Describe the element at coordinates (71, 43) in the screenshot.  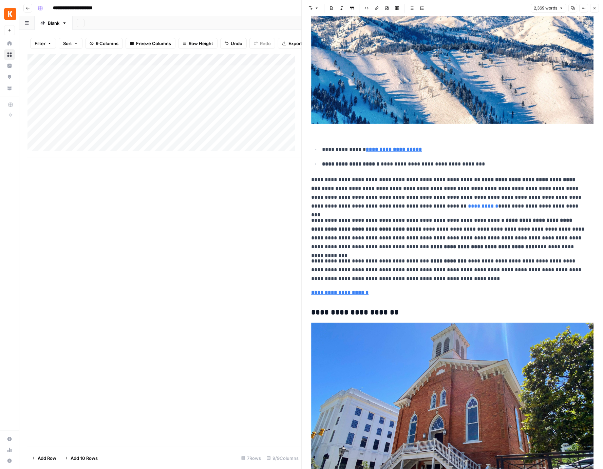
I see `button: Sort` at that location.